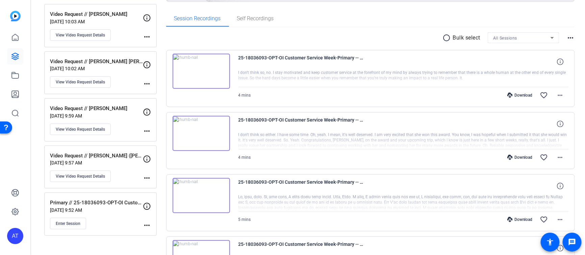  I want to click on span: All Sessions, so click(505, 38).